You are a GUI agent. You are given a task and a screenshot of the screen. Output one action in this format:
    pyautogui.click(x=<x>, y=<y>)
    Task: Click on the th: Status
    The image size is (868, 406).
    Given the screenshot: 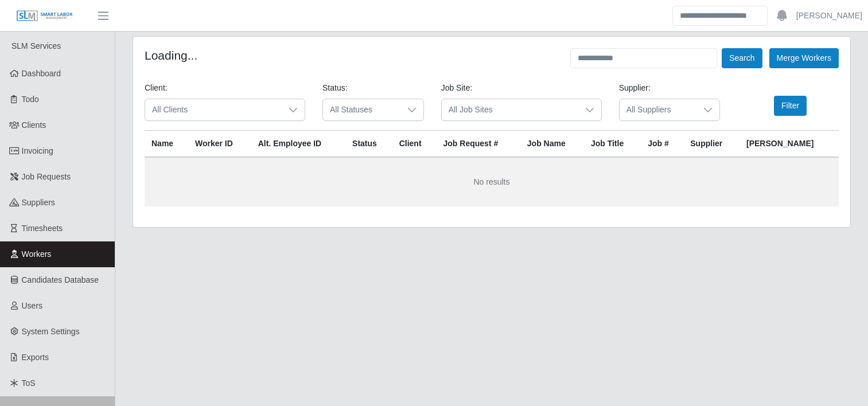 What is the action you would take?
    pyautogui.click(x=369, y=144)
    